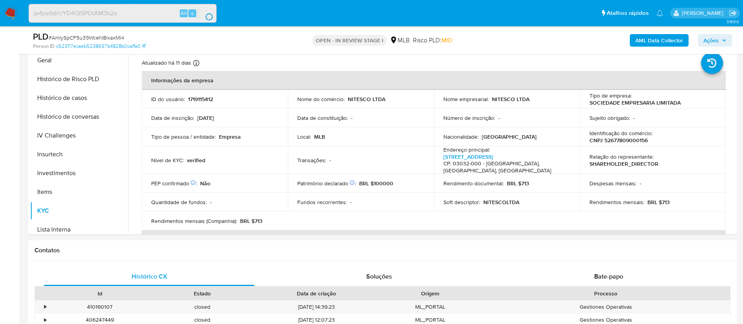 The width and height of the screenshot is (743, 324). I want to click on span: Bate-papo, so click(609, 276).